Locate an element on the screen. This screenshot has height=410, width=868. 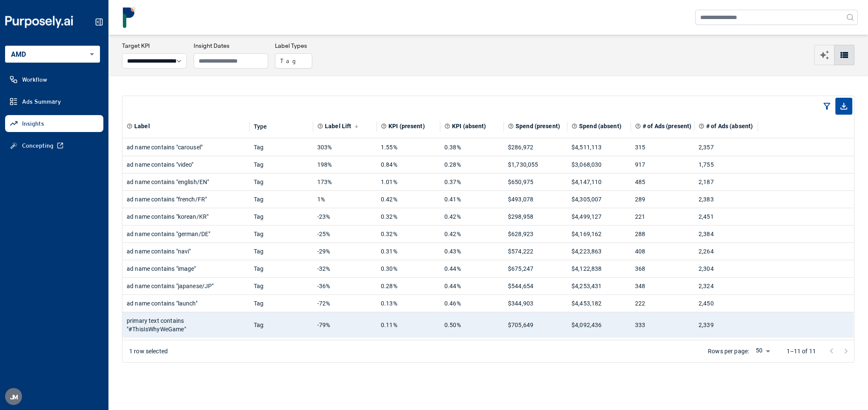
div: $650,975 is located at coordinates (535, 182).